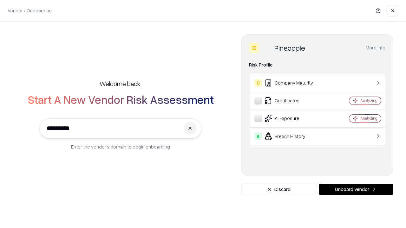 The image size is (406, 228). I want to click on div: Pineapple, so click(289, 48).